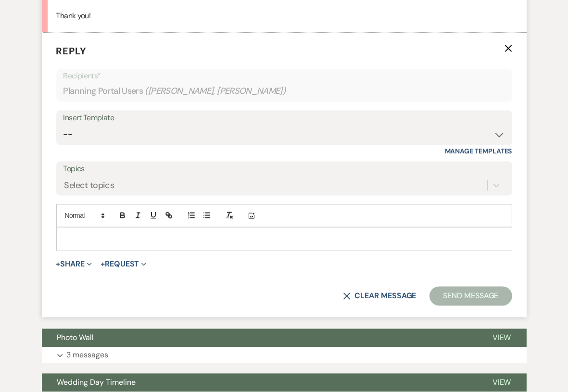  Describe the element at coordinates (88, 354) in the screenshot. I see `p: 3 messages` at that location.